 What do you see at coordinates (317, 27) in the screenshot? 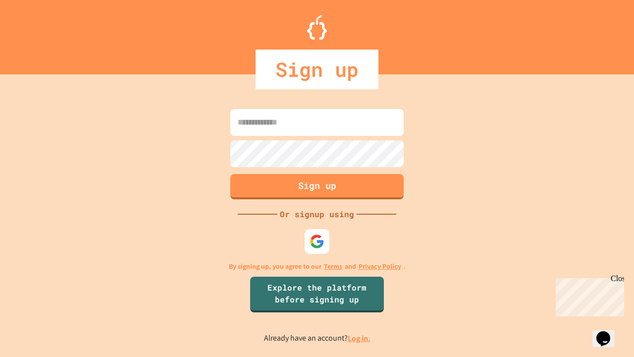
I see `img: Logo.svg` at bounding box center [317, 27].